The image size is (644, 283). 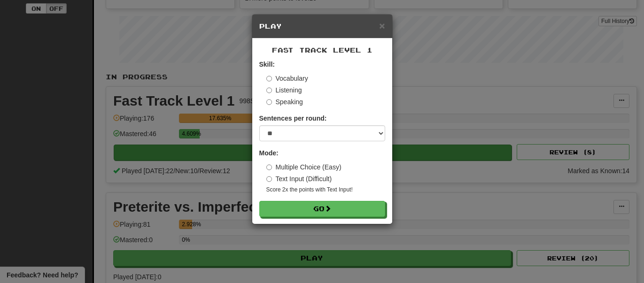 I want to click on small: Score 2x the points with Text Input !, so click(x=326, y=190).